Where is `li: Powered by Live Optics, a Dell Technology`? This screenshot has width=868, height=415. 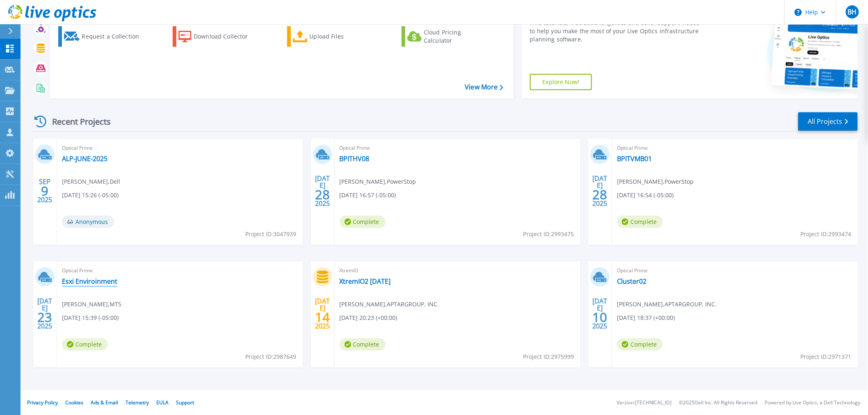 li: Powered by Live Optics, a Dell Technology is located at coordinates (813, 403).